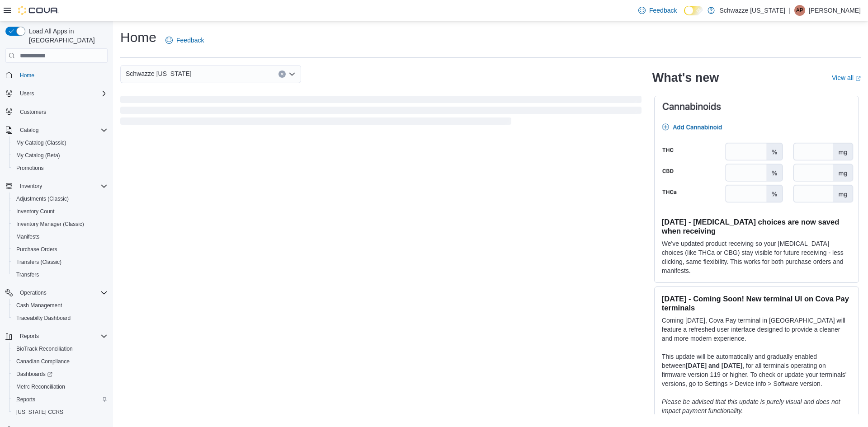 This screenshot has height=427, width=868. What do you see at coordinates (42, 199) in the screenshot?
I see `span: Adjustments (Classic)` at bounding box center [42, 199].